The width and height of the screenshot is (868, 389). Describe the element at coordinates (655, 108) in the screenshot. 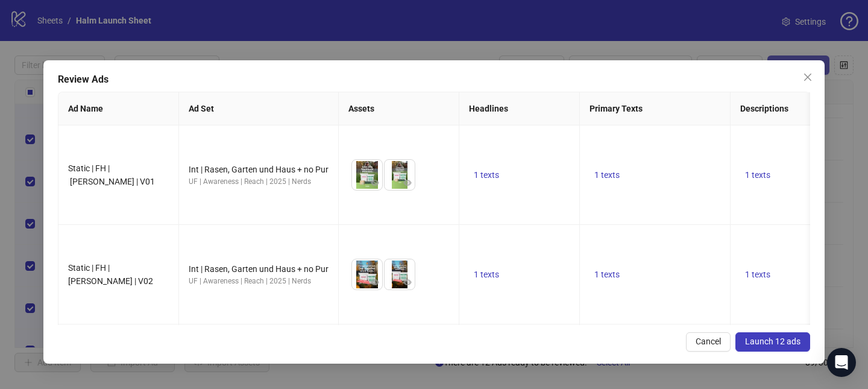

I see `th: Primary Texts` at that location.